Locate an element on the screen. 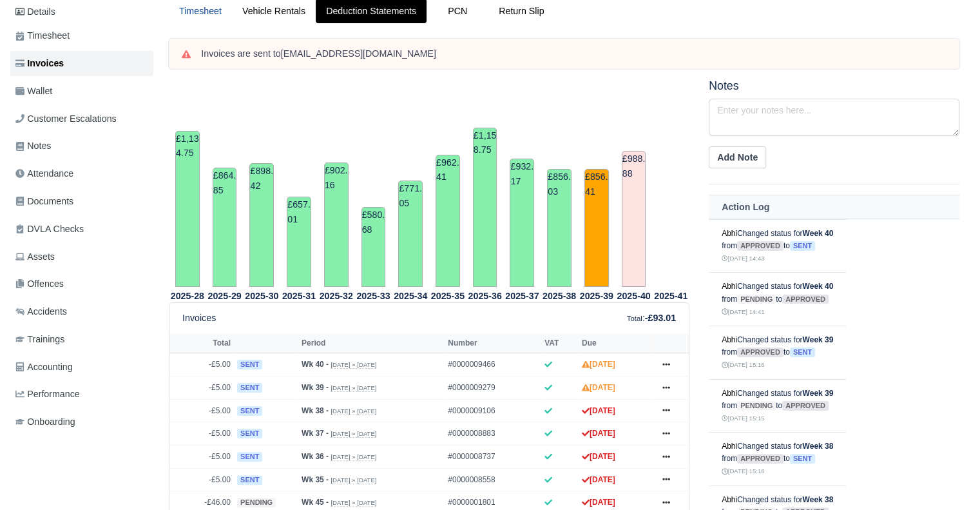 The width and height of the screenshot is (980, 510). strong: Wk 36 - is located at coordinates (315, 456).